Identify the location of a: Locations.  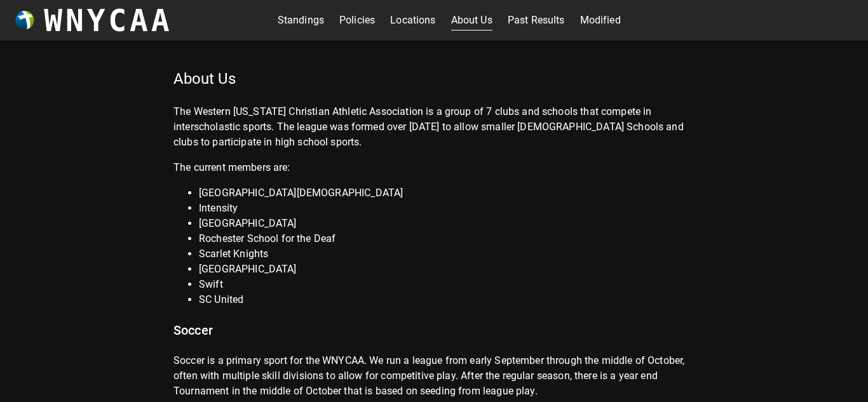
(412, 21).